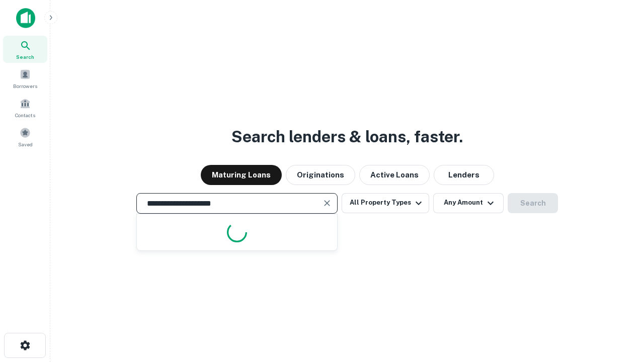 The height and width of the screenshot is (362, 644). What do you see at coordinates (395, 175) in the screenshot?
I see `button: Active Loans` at bounding box center [395, 175].